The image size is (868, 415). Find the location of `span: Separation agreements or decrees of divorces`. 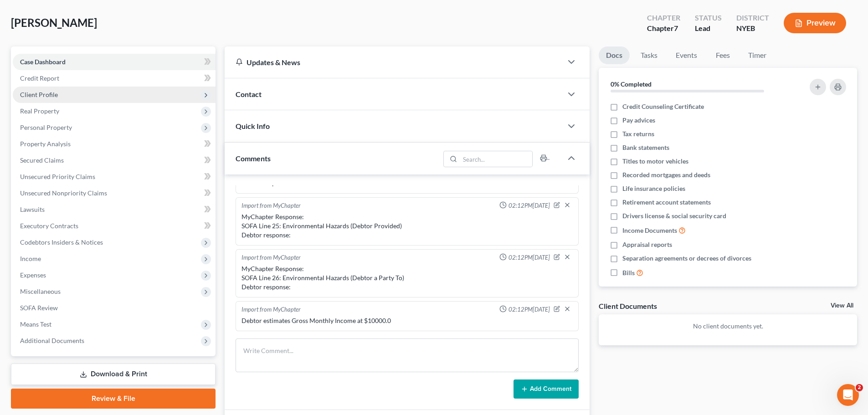

span: Separation agreements or decrees of divorces is located at coordinates (687, 258).